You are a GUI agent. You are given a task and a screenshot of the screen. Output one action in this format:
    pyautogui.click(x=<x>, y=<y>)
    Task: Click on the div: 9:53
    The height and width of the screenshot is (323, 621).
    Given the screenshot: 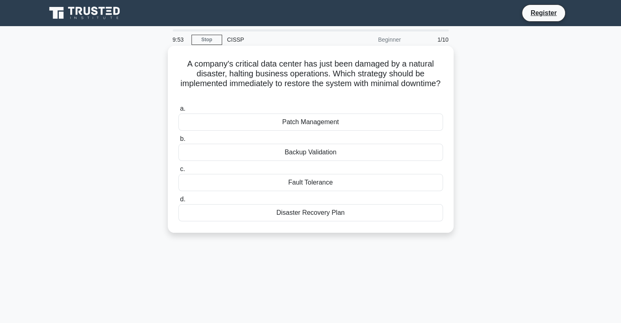 What is the action you would take?
    pyautogui.click(x=180, y=40)
    